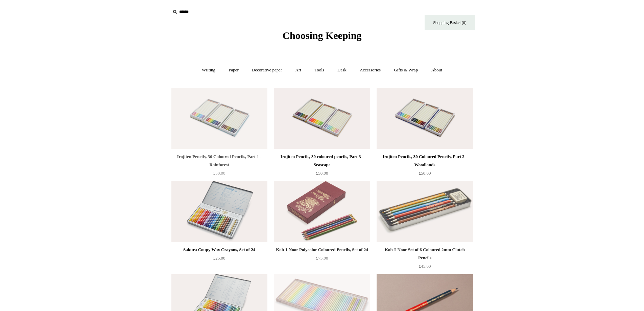 This screenshot has width=644, height=311. What do you see at coordinates (450, 23) in the screenshot?
I see `a: Shopping Basket (0)` at bounding box center [450, 23].